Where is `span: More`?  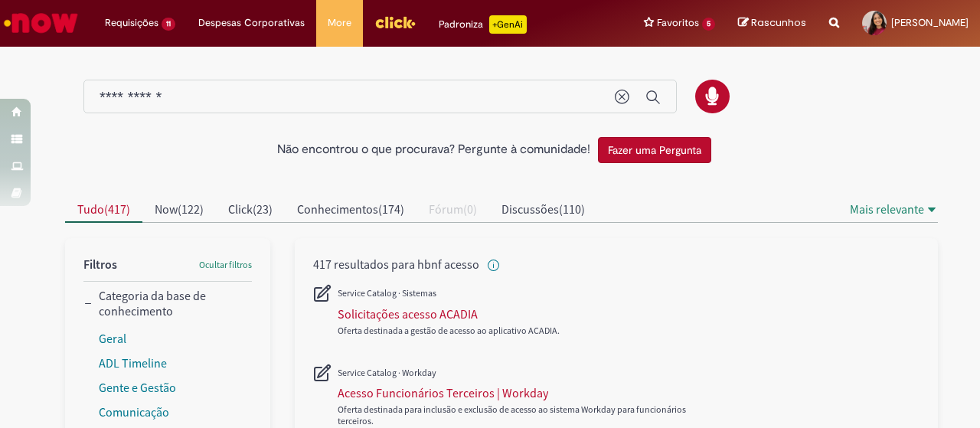 span: More is located at coordinates (340, 23).